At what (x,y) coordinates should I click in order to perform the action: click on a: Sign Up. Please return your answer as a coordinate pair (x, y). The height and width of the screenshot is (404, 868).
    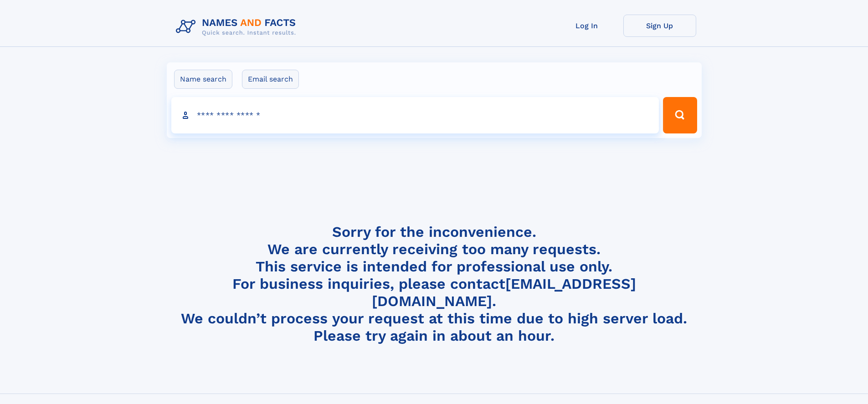
    Looking at the image, I should click on (660, 25).